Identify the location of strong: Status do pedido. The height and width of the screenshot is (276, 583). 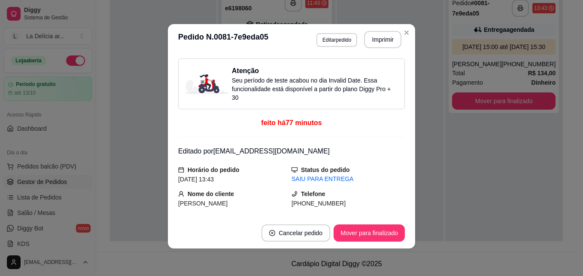
(326, 170).